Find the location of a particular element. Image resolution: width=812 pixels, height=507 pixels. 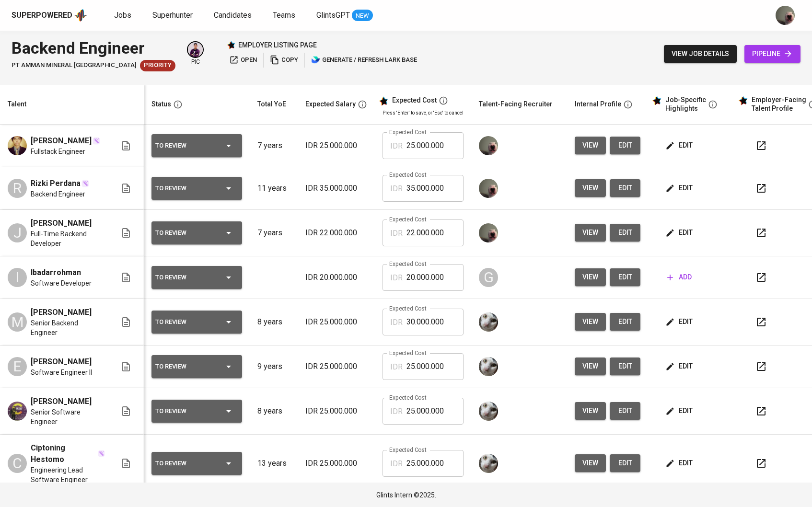

img: Glints Star is located at coordinates (231, 45).